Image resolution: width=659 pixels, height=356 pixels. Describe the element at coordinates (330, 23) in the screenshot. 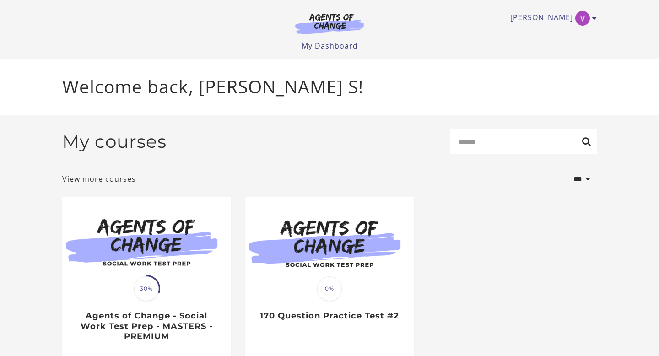

I see `img: Agents of Change Logo` at that location.